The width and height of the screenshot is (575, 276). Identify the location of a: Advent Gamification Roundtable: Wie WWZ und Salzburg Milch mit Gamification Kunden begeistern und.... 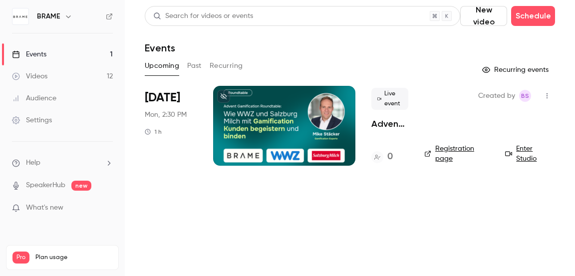
(390, 124).